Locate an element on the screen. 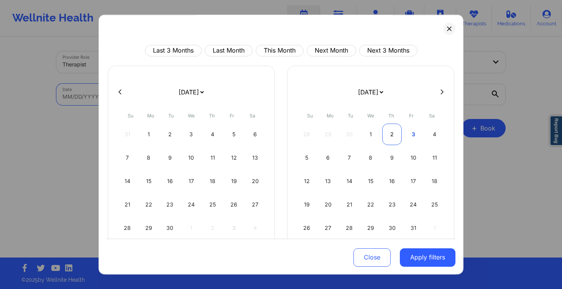 Image resolution: width=562 pixels, height=289 pixels. div: Fri Sep 26 2025 is located at coordinates (234, 204).